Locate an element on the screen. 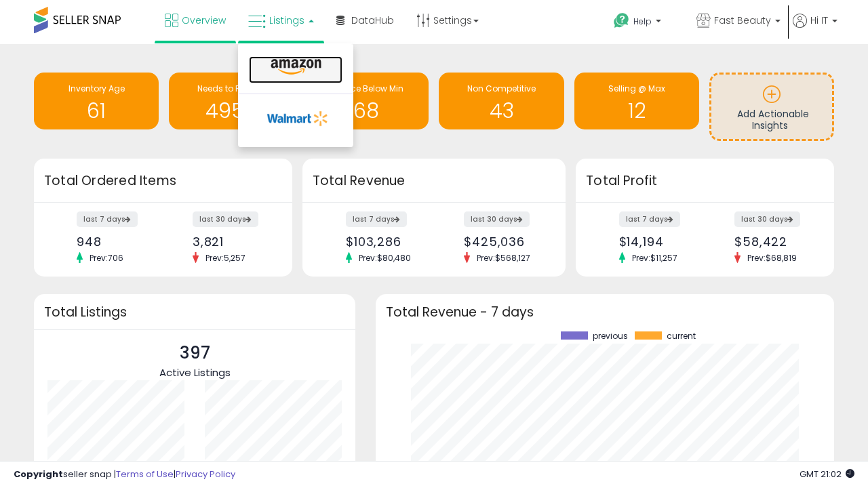 The width and height of the screenshot is (868, 488). span: Prev: 706 is located at coordinates (106, 258).